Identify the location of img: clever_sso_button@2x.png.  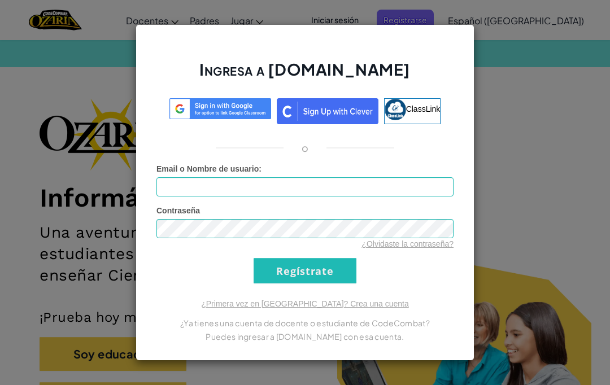
(327, 111).